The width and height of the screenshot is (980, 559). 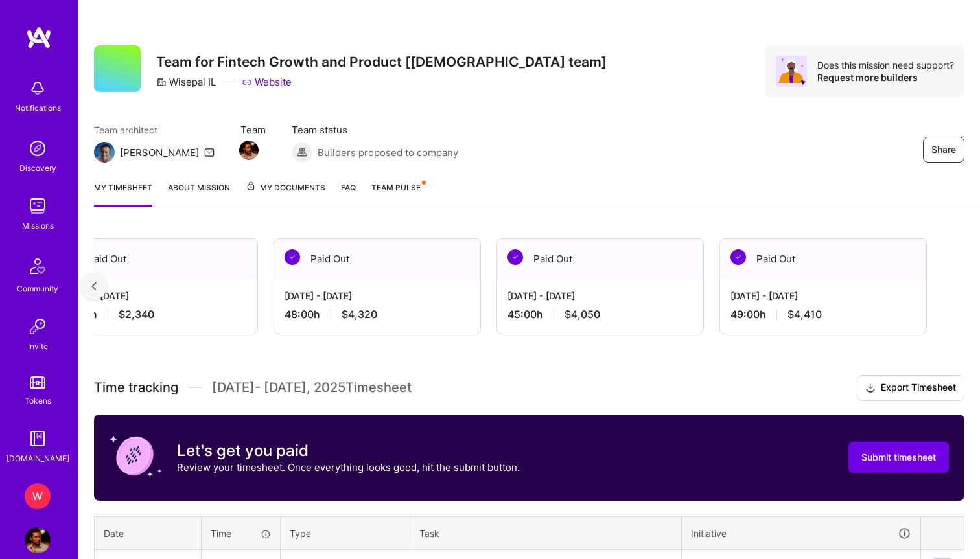 What do you see at coordinates (37, 541) in the screenshot?
I see `a: User Avatar` at bounding box center [37, 541].